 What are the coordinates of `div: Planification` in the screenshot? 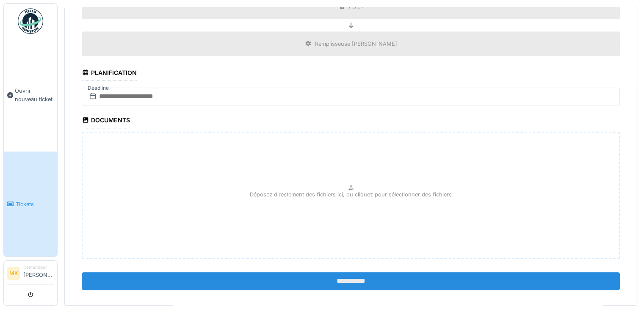 It's located at (109, 74).